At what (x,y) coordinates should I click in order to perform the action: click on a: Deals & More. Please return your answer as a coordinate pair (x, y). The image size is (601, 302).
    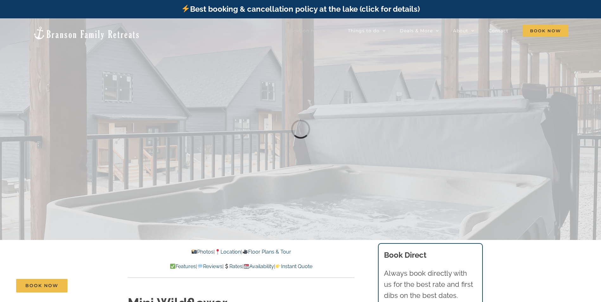
    Looking at the image, I should click on (419, 31).